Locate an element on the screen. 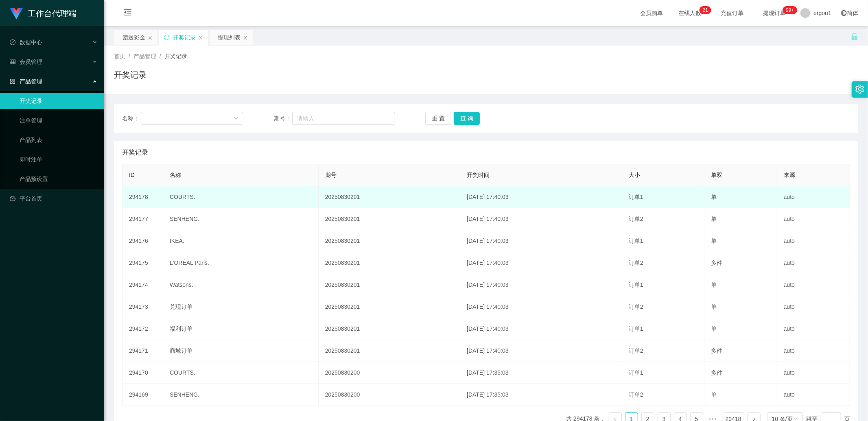  div: 赠送彩金 is located at coordinates (134, 37).